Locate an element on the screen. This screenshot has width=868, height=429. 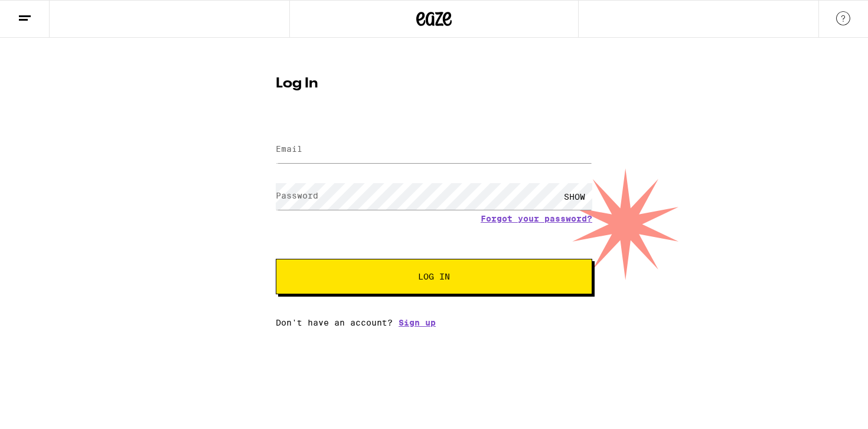
h1: Log In is located at coordinates (434, 84).